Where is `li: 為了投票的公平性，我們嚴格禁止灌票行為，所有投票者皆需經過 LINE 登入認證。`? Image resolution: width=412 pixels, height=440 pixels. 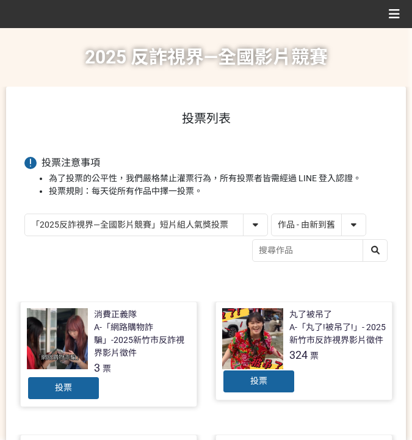
li: 為了投票的公平性，我們嚴格禁止灌票行為，所有投票者皆需經過 LINE 登入認證。 is located at coordinates (218, 178).